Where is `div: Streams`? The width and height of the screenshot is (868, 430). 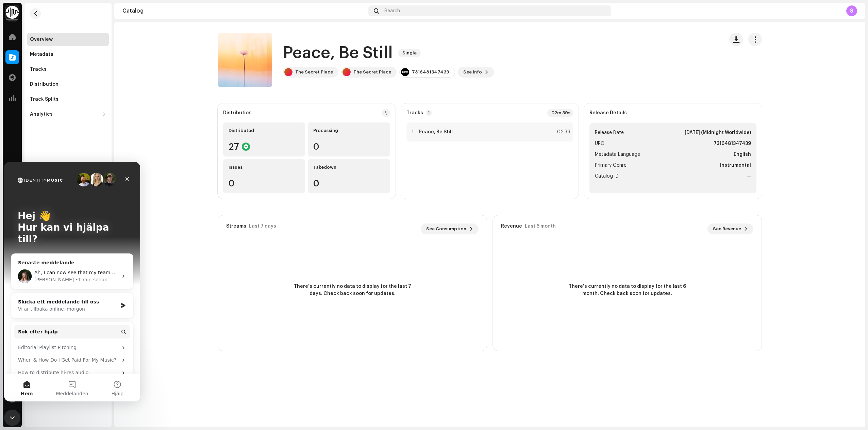
div: Streams is located at coordinates (236, 226).